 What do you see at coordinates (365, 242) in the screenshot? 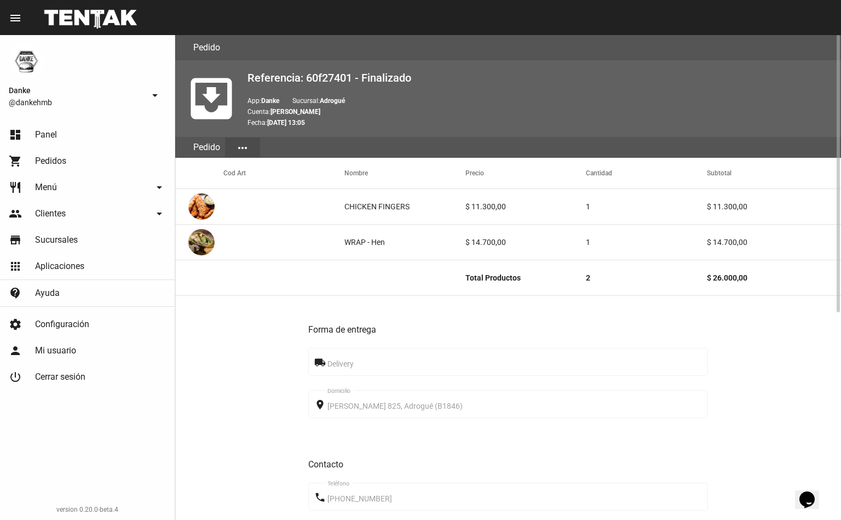
I see `div: WRAP - Hen` at bounding box center [365, 242].